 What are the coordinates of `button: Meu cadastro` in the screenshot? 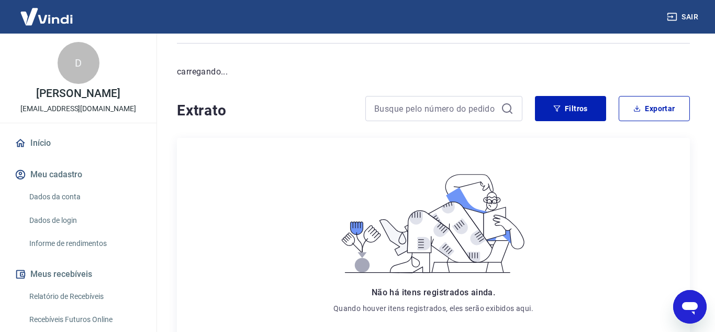 It's located at (78, 174).